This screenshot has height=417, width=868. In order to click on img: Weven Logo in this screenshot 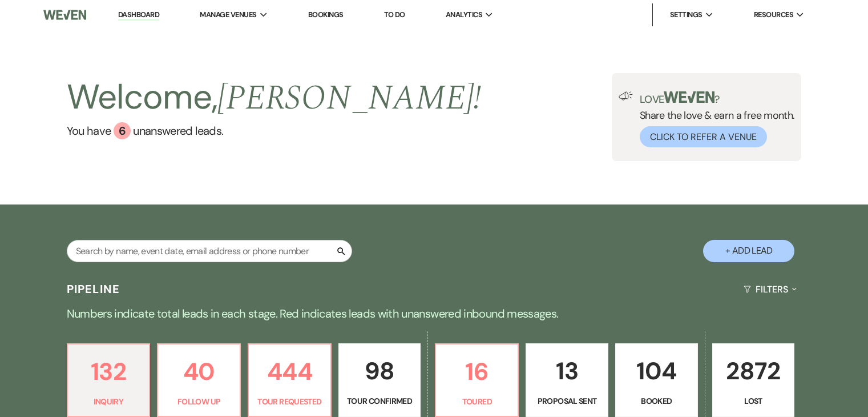, I will do `click(65, 15)`.